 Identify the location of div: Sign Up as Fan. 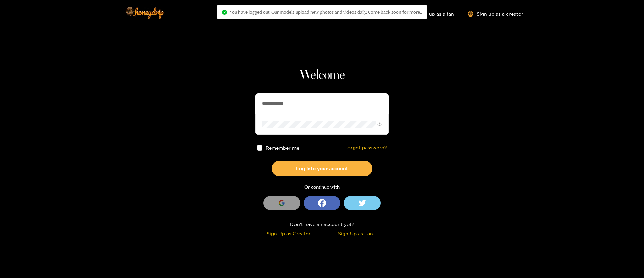
(355, 234).